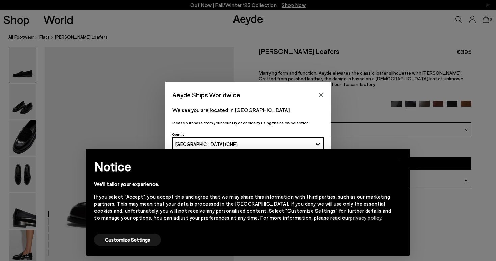  Describe the element at coordinates (242, 207) in the screenshot. I see `div: If you select "Accept", you accept this and agree that we may share this information with third p...` at that location.